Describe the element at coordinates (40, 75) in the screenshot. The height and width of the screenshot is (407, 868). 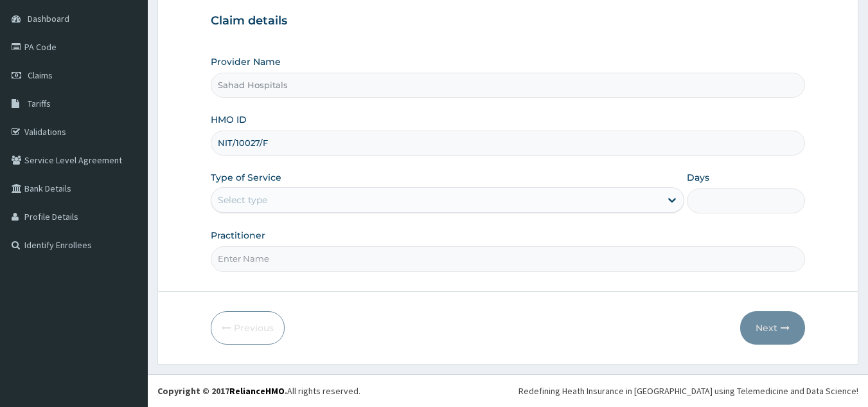
I see `span: Claims` at that location.